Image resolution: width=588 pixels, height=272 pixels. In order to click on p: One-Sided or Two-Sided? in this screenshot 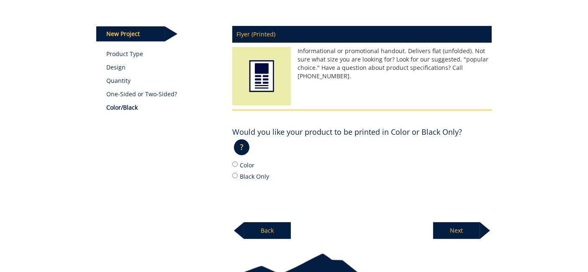, I will do `click(163, 94)`.